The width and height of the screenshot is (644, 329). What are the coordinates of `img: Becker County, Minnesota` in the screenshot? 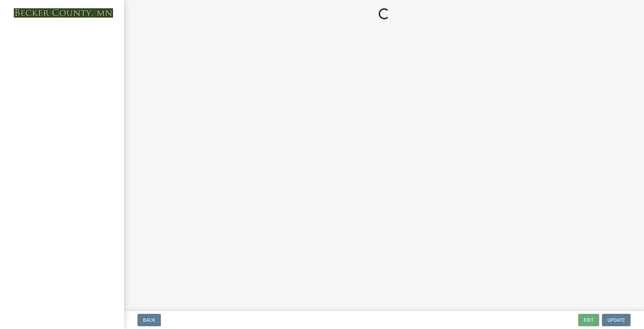 It's located at (63, 13).